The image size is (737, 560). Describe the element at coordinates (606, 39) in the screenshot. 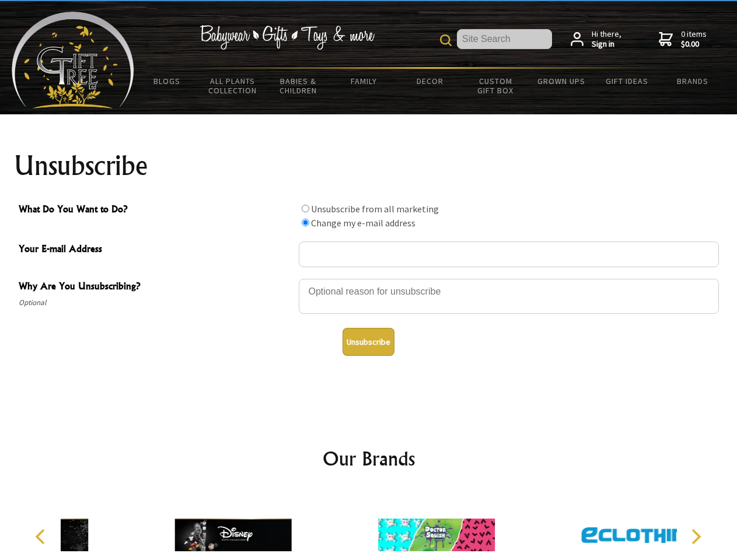

I see `span: Hi there,` at that location.